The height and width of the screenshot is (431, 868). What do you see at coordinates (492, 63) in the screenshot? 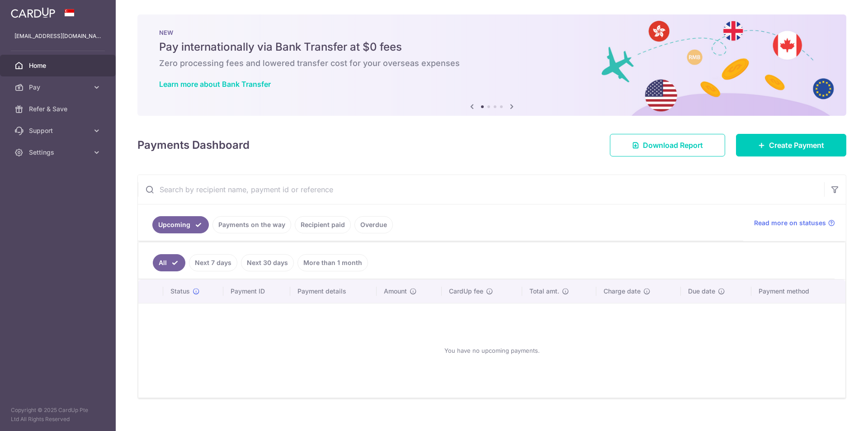
I see `h6: Zero processing fees and lowered transfer cost for your overseas expenses` at bounding box center [492, 63].